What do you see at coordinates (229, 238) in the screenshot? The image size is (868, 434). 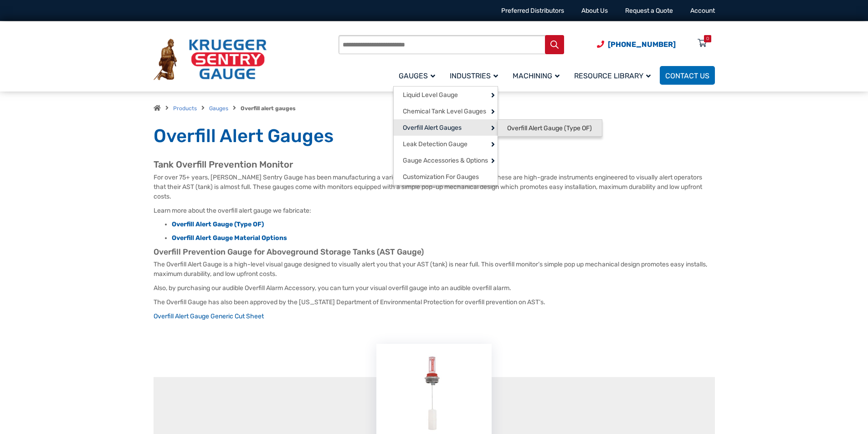 I see `a: Overfill Alert Gauge Material Options` at bounding box center [229, 238].